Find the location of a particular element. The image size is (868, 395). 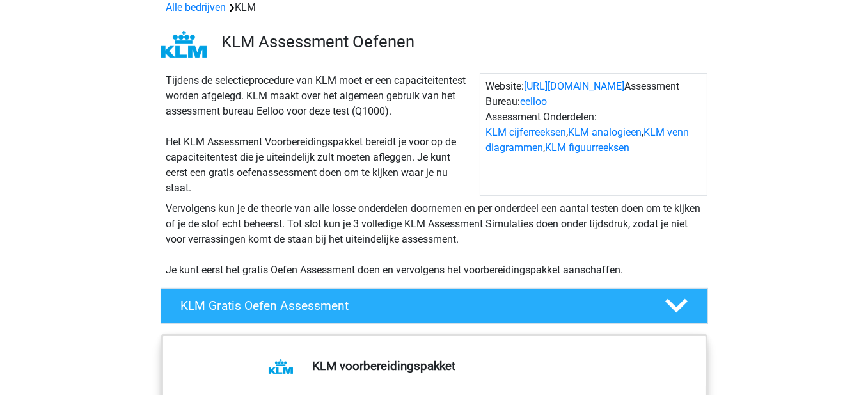

a: eelloo is located at coordinates (534, 101).